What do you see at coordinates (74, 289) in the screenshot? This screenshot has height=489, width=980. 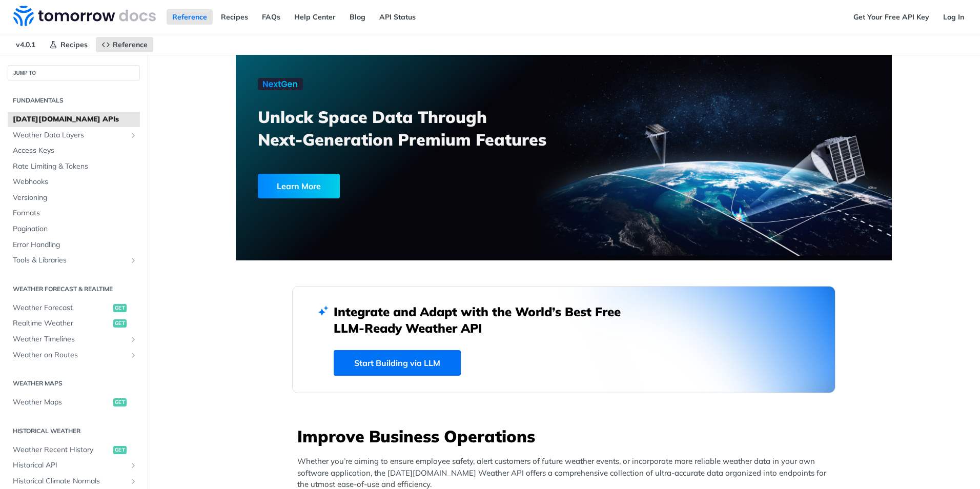 I see `h2: Weather Forecast & realtime` at bounding box center [74, 289].